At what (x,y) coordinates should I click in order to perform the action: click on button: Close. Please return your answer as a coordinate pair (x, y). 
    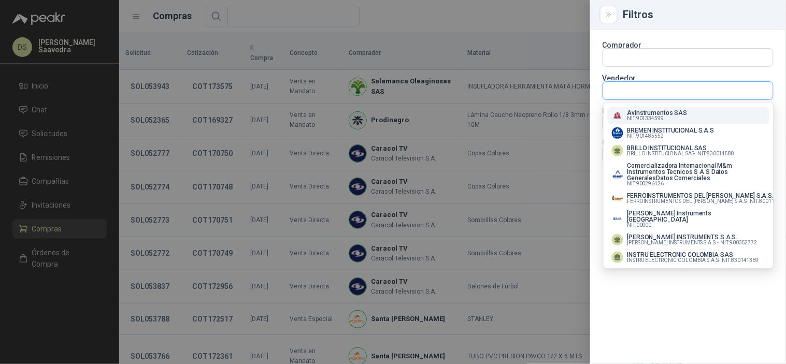
    Looking at the image, I should click on (609, 15).